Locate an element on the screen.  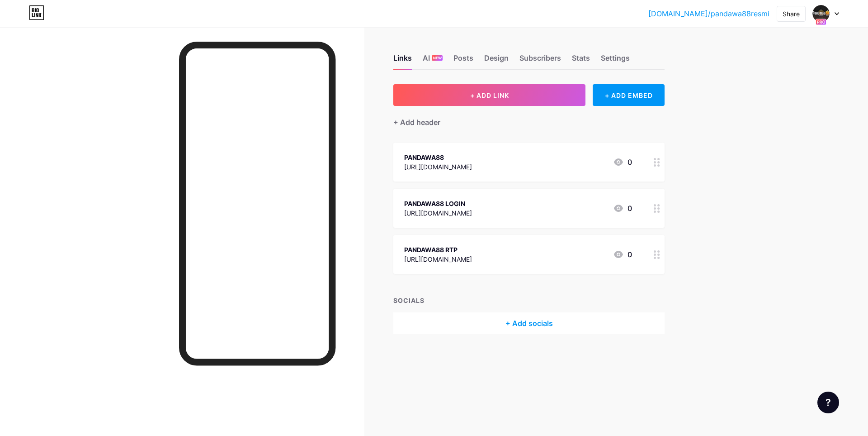
div: Posts is located at coordinates (463, 61).